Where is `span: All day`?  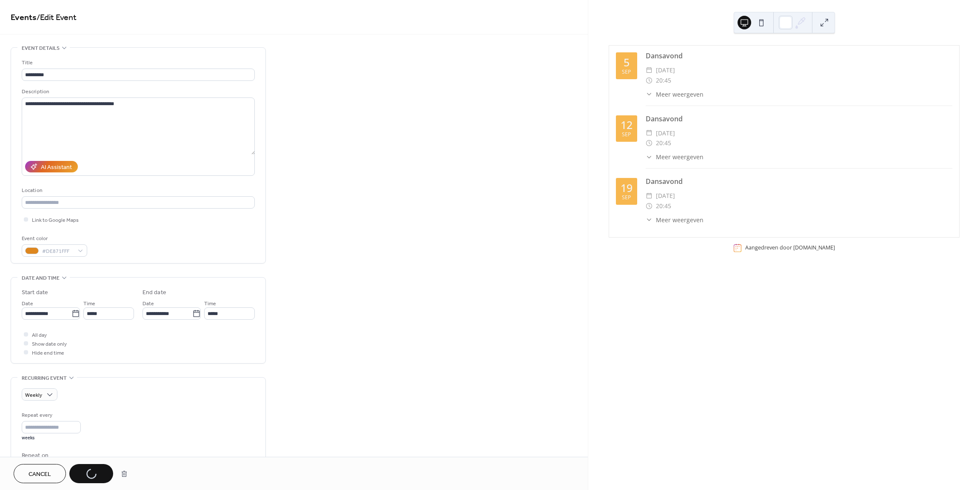 span: All day is located at coordinates (39, 335).